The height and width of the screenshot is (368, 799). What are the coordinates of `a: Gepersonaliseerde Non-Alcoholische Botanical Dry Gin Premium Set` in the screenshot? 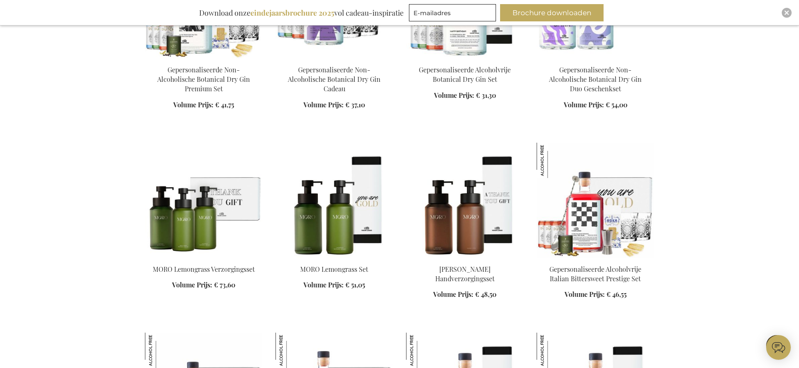 It's located at (204, 79).